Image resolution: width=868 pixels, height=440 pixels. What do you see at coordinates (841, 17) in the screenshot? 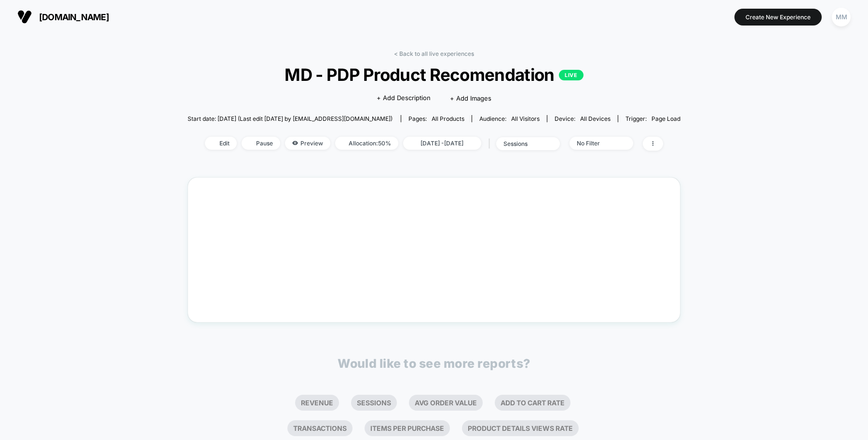
I see `button: MM` at bounding box center [841, 17].